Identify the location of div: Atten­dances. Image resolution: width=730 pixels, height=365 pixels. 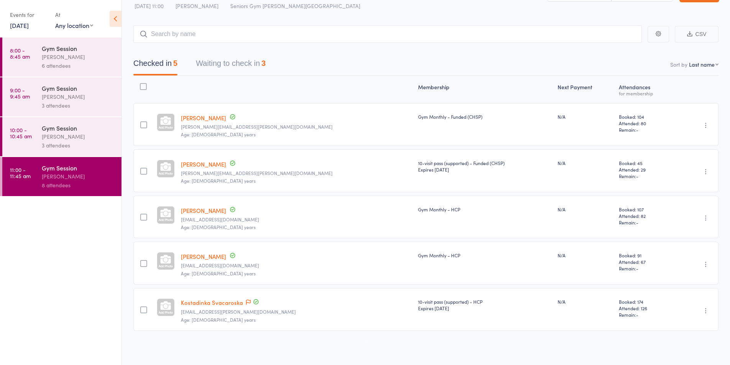
(646, 89).